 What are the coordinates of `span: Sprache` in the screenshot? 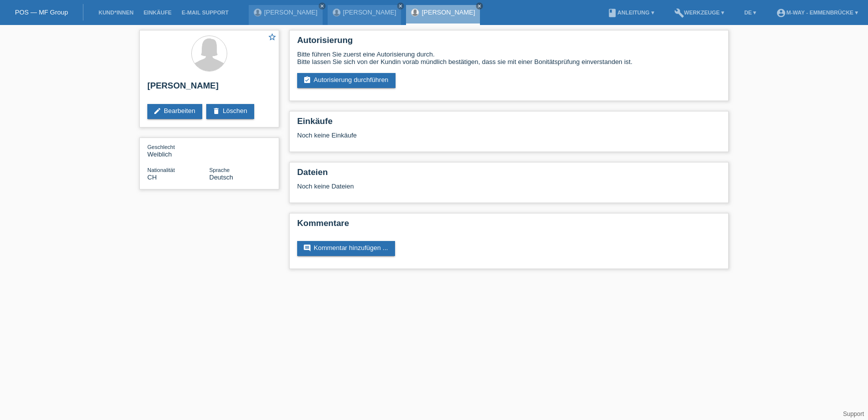 It's located at (219, 170).